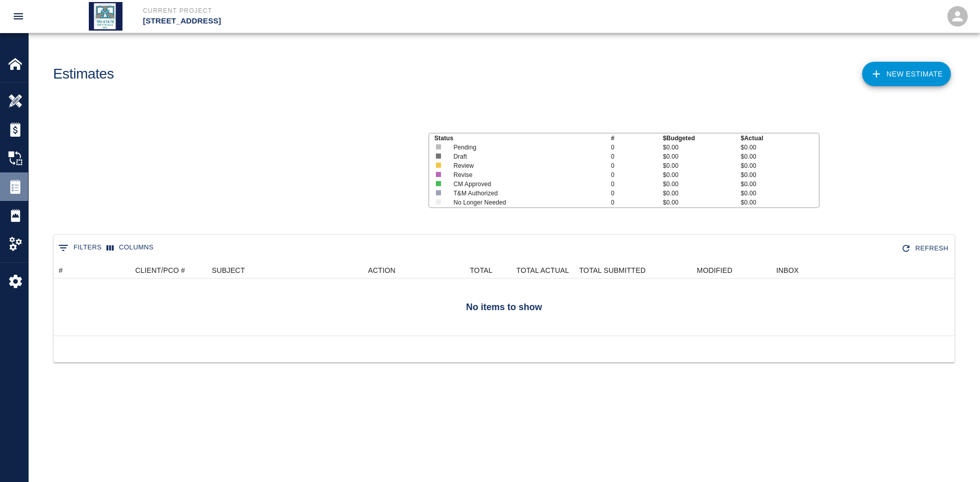 The image size is (980, 482). Describe the element at coordinates (779, 138) in the screenshot. I see `p: $ Actual` at that location.